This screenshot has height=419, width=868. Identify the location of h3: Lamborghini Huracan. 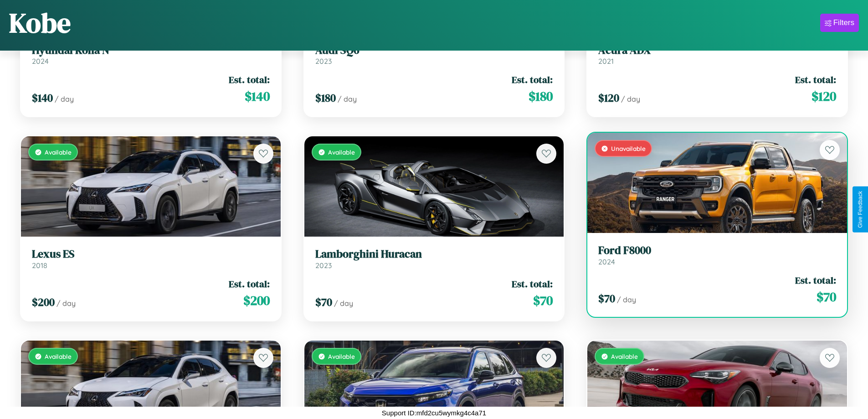
(434, 254).